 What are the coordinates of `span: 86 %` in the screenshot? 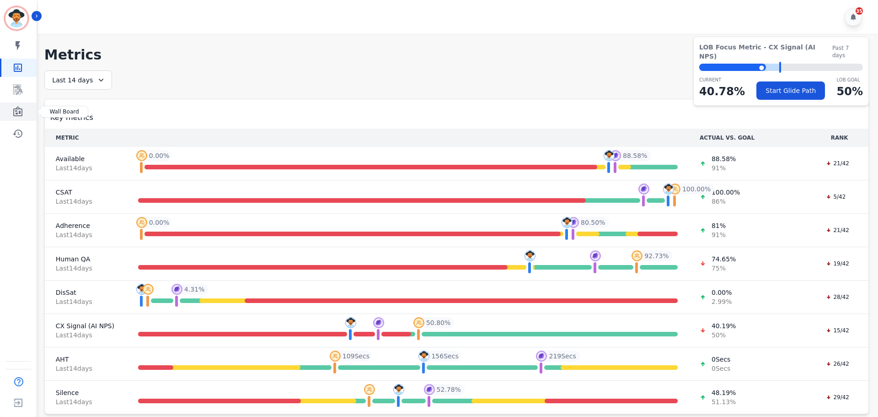 It's located at (726, 201).